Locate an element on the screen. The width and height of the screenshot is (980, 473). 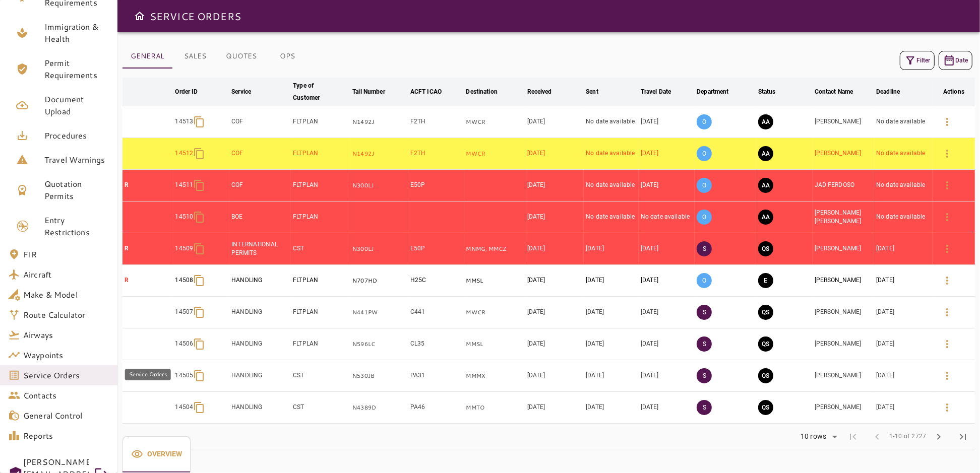
span: Previous Page is located at coordinates (877, 437).